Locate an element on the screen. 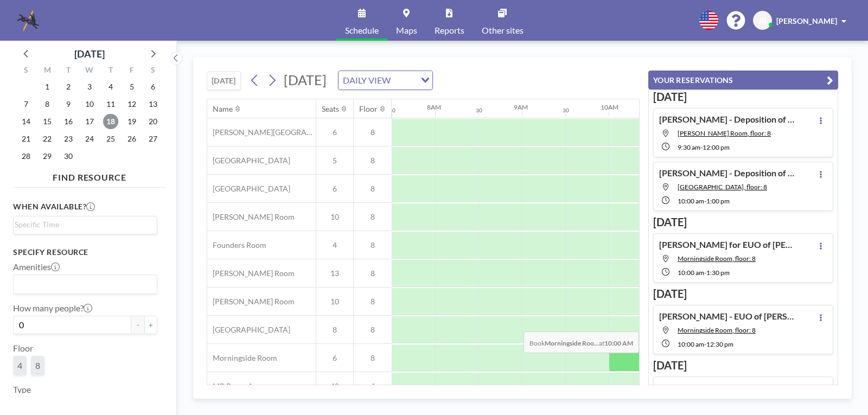 This screenshot has height=415, width=868. span: 13 is located at coordinates (335, 273).